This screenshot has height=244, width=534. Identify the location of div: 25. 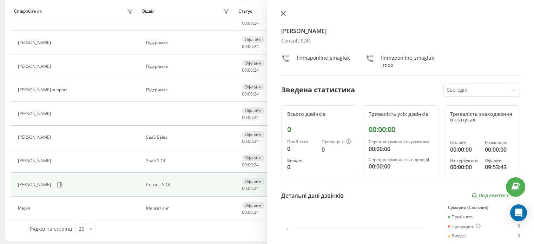
(81, 229).